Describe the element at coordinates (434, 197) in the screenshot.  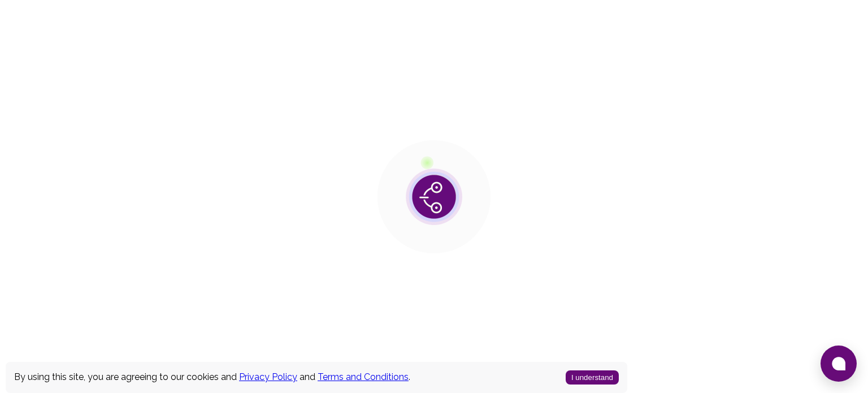
I see `img: public` at that location.